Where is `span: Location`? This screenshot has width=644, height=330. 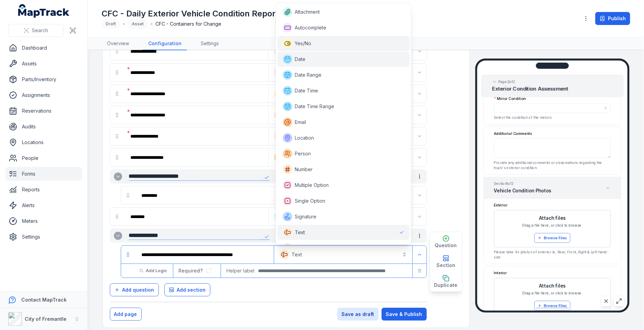
span: Location is located at coordinates (305, 138).